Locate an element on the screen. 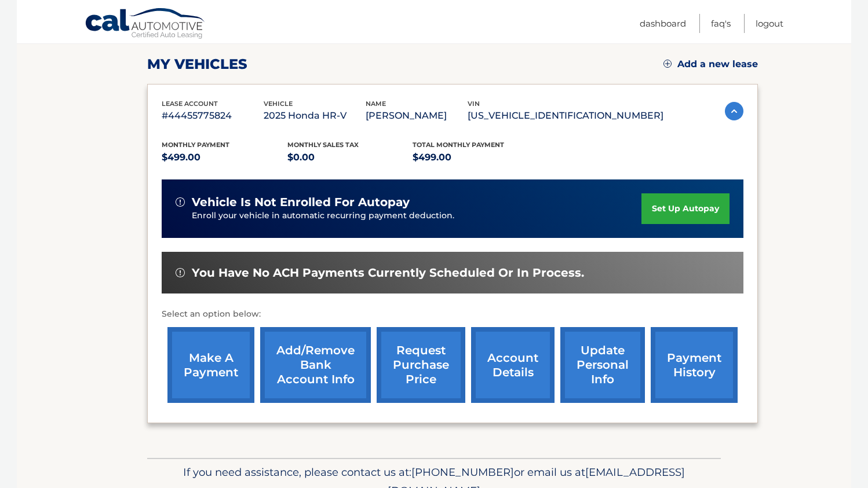 Image resolution: width=868 pixels, height=488 pixels. a: Add a new lease is located at coordinates (710, 64).